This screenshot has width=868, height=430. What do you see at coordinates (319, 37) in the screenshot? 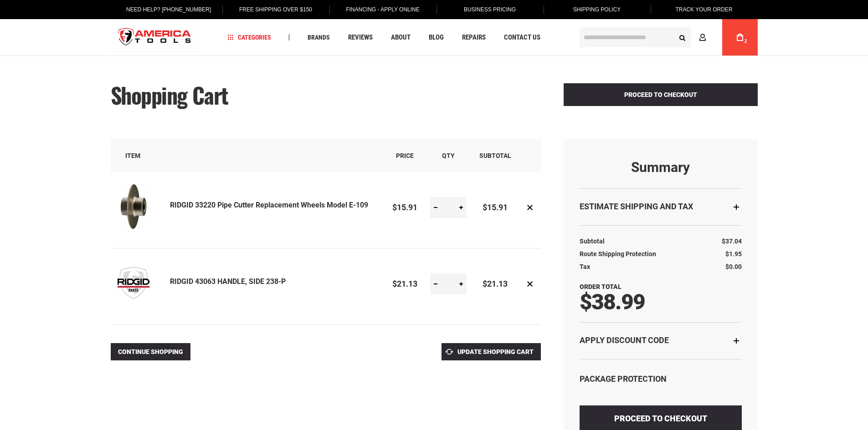
I see `span: Brands` at bounding box center [319, 37].